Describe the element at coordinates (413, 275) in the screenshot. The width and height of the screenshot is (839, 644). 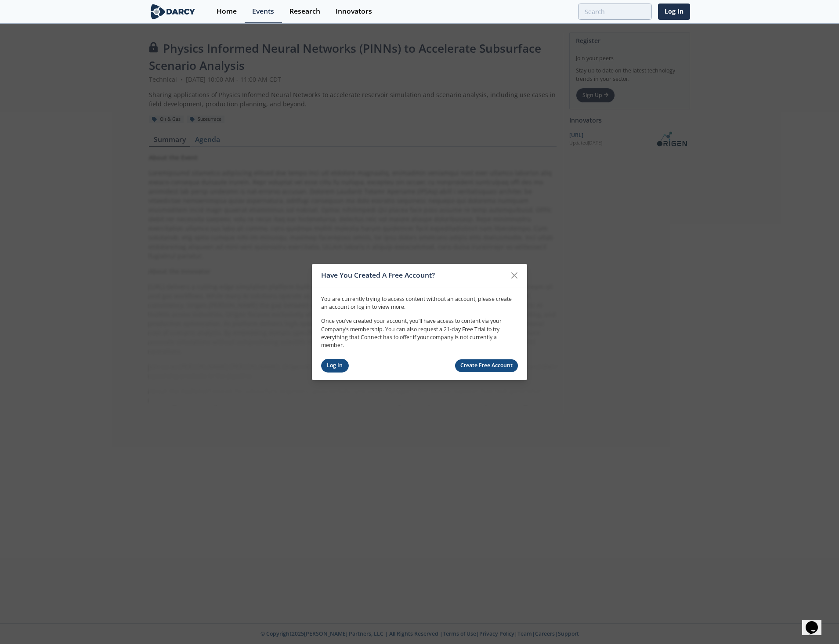
I see `div: Have You Created A Free Account?` at that location.